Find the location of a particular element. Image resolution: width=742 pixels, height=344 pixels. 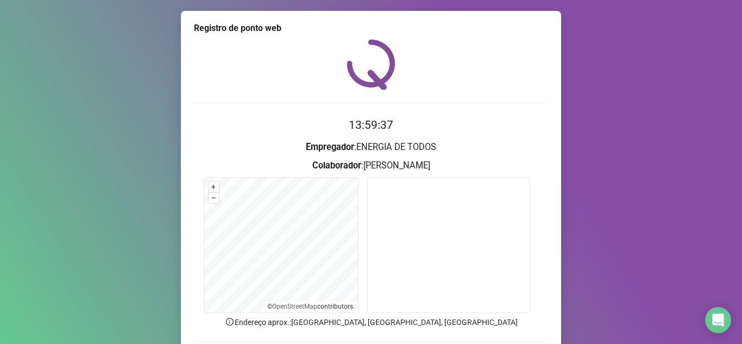

li: © contributors. is located at coordinates (311, 306).